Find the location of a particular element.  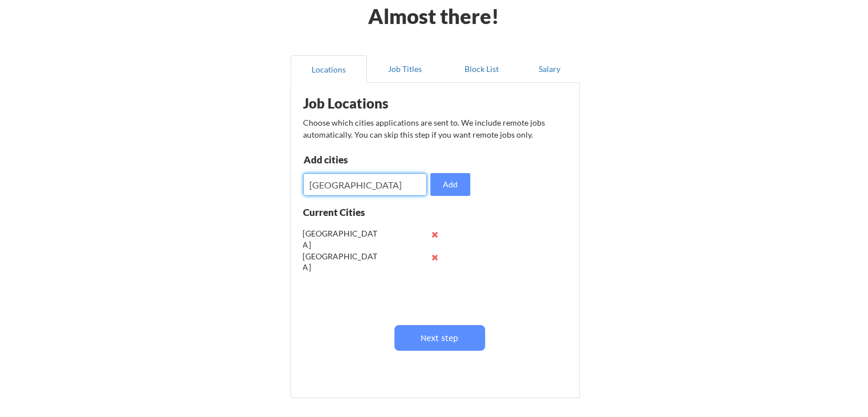

button: Add is located at coordinates (450, 184).